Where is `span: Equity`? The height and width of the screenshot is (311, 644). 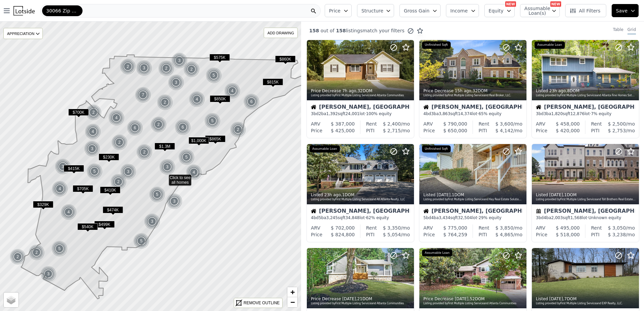 span: Equity is located at coordinates (496, 11).